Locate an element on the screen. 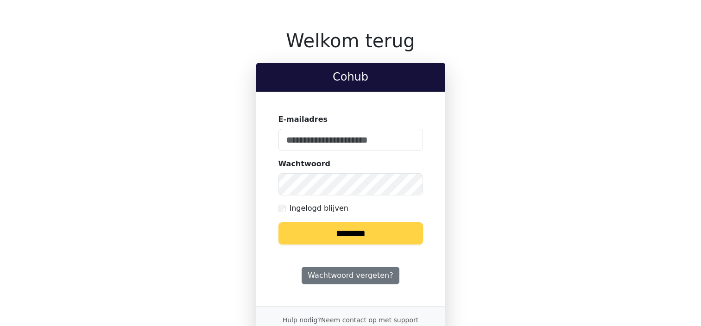 The height and width of the screenshot is (326, 701). a: Neem contact op met support is located at coordinates (370, 320).